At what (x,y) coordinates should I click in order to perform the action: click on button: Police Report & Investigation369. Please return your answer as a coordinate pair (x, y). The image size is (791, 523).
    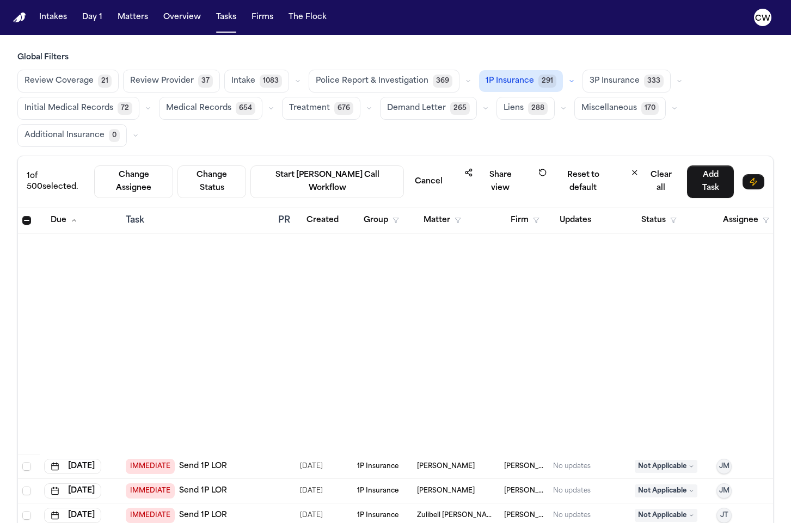
    Looking at the image, I should click on (384, 81).